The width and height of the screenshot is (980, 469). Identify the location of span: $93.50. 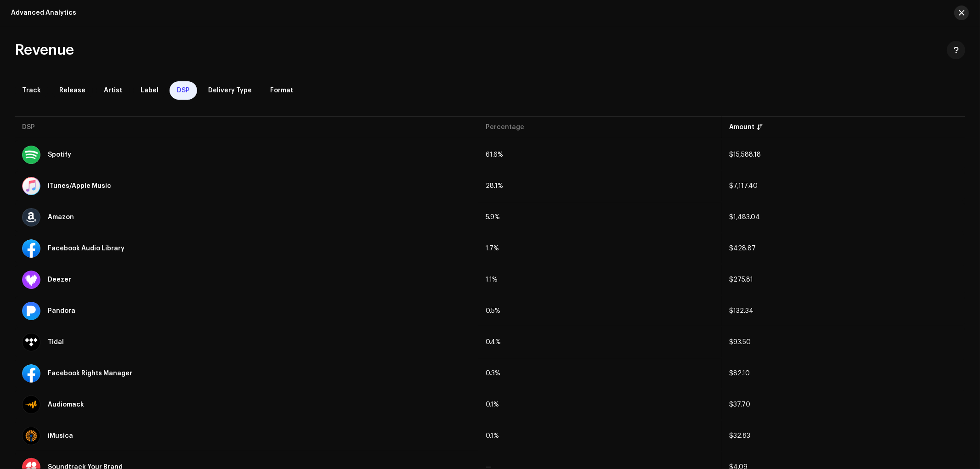
(740, 342).